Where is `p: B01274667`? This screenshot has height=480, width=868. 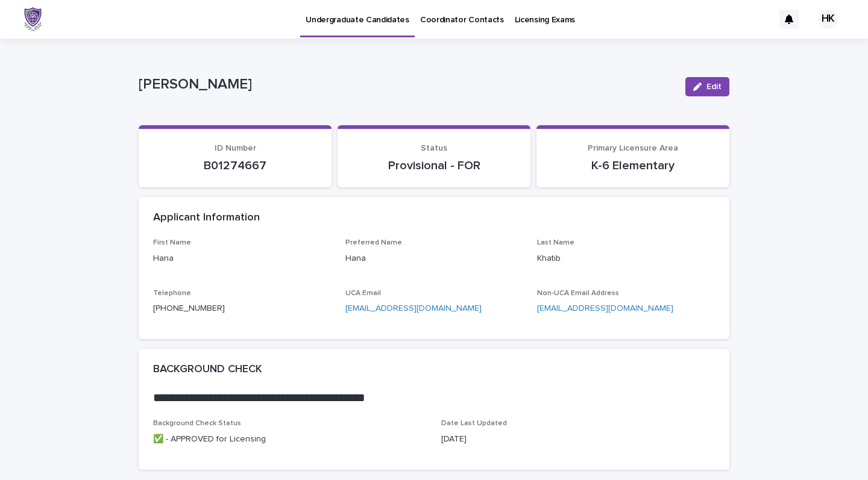
p: B01274667 is located at coordinates (235, 165).